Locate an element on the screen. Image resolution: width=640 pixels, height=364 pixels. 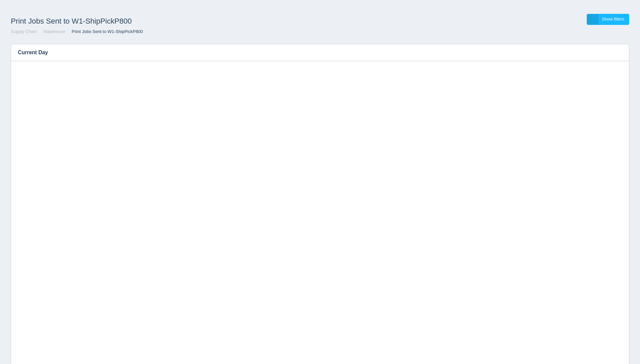
a: Warehouse is located at coordinates (54, 31).